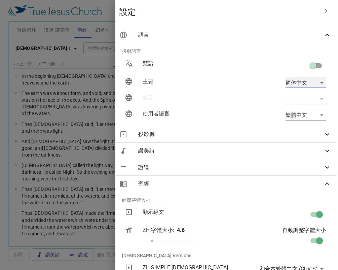 This screenshot has width=338, height=270. Describe the element at coordinates (190, 114) in the screenshot. I see `p: 使用者語言` at that location.